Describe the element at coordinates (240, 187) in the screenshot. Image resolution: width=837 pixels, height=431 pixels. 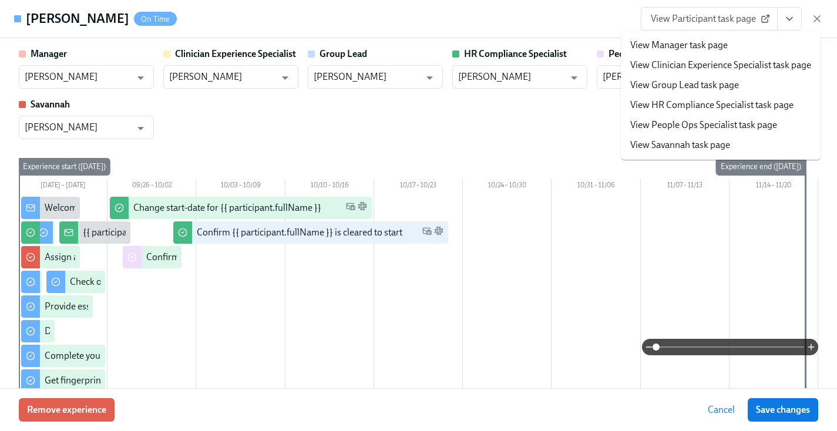
I see `div: 10/03 – 10/09` at that location.